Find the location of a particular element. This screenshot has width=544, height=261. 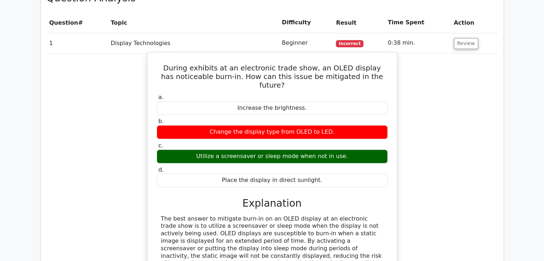

td: Beginner is located at coordinates (306, 43).